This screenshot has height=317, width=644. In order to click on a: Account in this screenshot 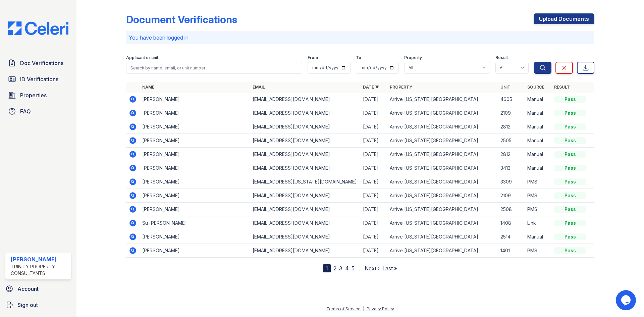, I will do `click(38, 288)`.